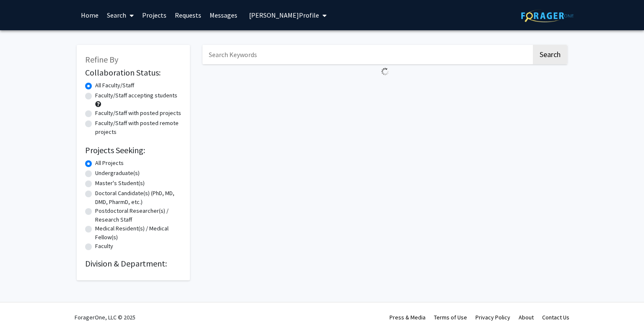 This screenshot has height=332, width=644. Describe the element at coordinates (136, 95) in the screenshot. I see `label: Faculty/Staff accepting students` at that location.